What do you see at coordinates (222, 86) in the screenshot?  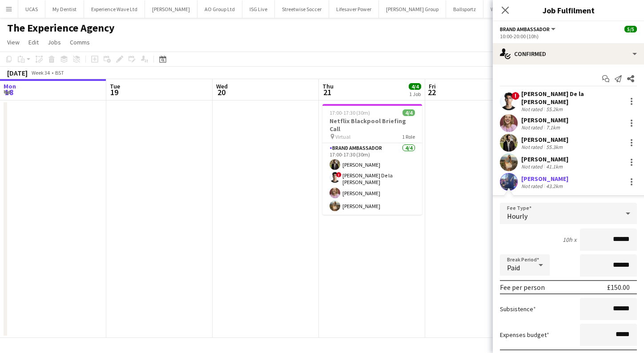 I see `span: Wed` at bounding box center [222, 86].